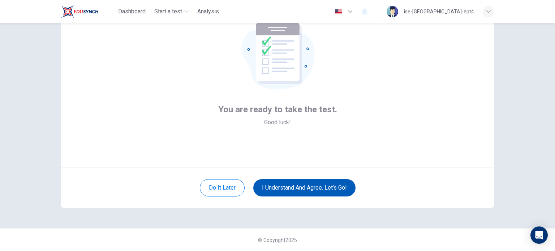 This screenshot has height=251, width=555. I want to click on button: Dashboard, so click(132, 12).